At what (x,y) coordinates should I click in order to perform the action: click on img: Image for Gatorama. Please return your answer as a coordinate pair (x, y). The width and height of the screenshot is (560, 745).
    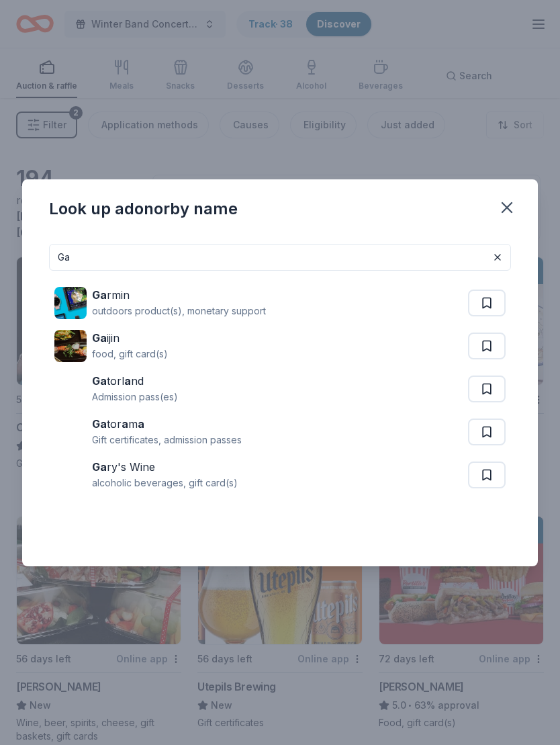
    Looking at the image, I should click on (70, 432).